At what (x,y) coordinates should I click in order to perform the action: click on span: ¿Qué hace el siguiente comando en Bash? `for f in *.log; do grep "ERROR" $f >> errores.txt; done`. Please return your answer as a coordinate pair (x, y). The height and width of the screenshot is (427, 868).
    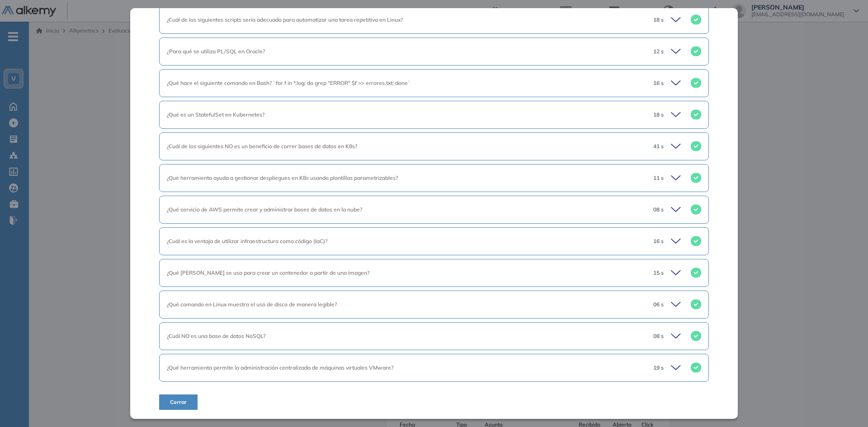
    Looking at the image, I should click on (289, 83).